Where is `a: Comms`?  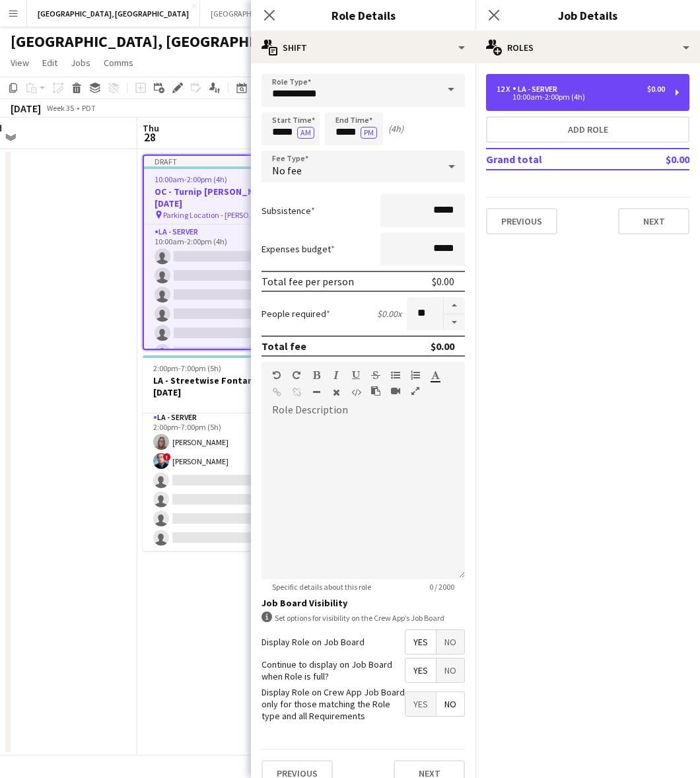 a: Comms is located at coordinates (118, 63).